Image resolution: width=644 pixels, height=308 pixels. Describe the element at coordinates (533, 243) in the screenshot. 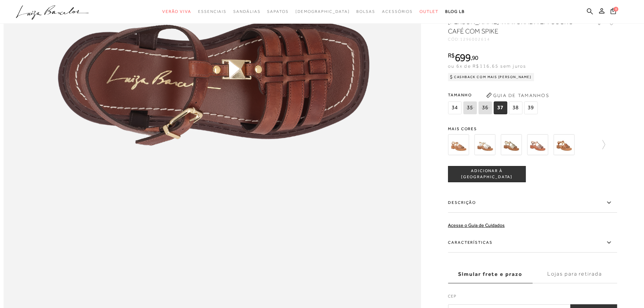

I see `label: Características` at that location.